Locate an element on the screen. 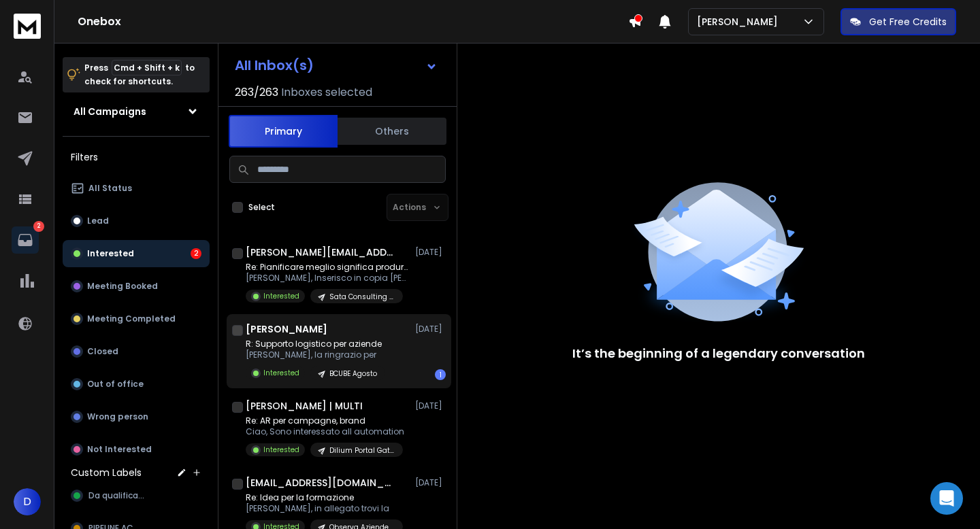 The image size is (980, 529). span: Cmd + Shift + k is located at coordinates (146, 67).